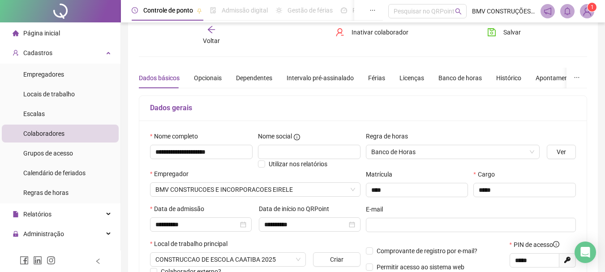 The height and width of the screenshot is (272, 605). I want to click on span: sun, so click(279, 10).